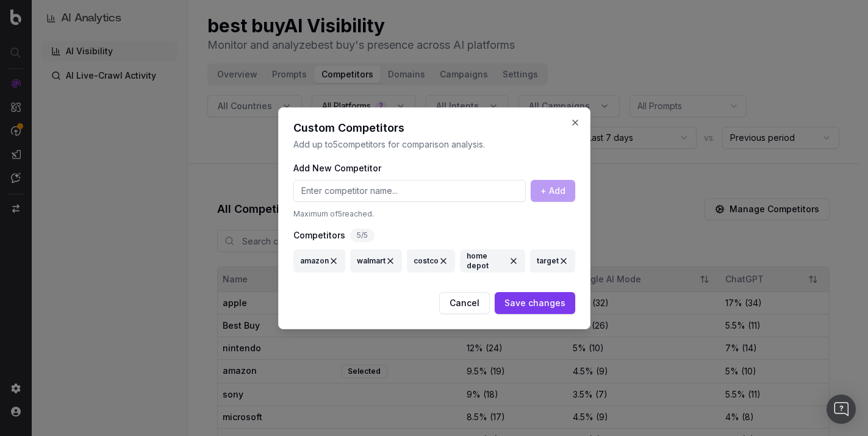  What do you see at coordinates (431, 261) in the screenshot?
I see `div: costco` at bounding box center [431, 261].